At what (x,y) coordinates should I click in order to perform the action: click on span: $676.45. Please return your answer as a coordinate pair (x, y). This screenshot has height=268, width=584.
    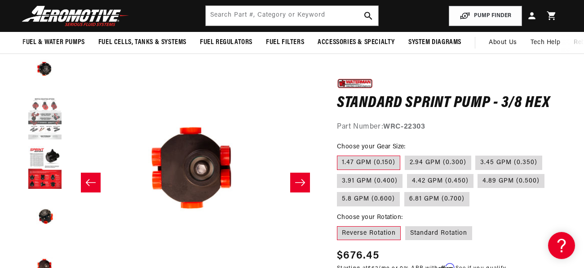
    Looking at the image, I should click on (358, 256).